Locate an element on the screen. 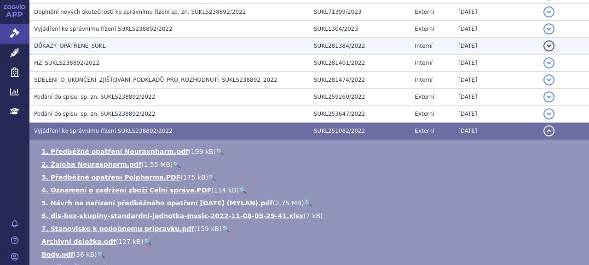 This screenshot has height=265, width=589. td: SUKL253647/2022 is located at coordinates (359, 114).